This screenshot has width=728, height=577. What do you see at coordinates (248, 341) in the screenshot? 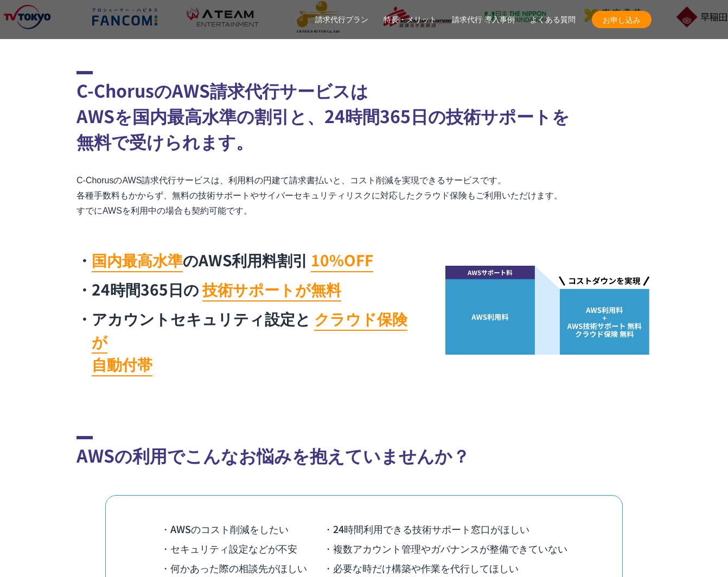
I see `li: アカウントセキュリティ設定と` at bounding box center [248, 341].